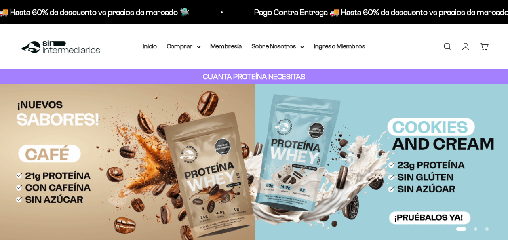  I want to click on a: Ingreso Miembros, so click(339, 46).